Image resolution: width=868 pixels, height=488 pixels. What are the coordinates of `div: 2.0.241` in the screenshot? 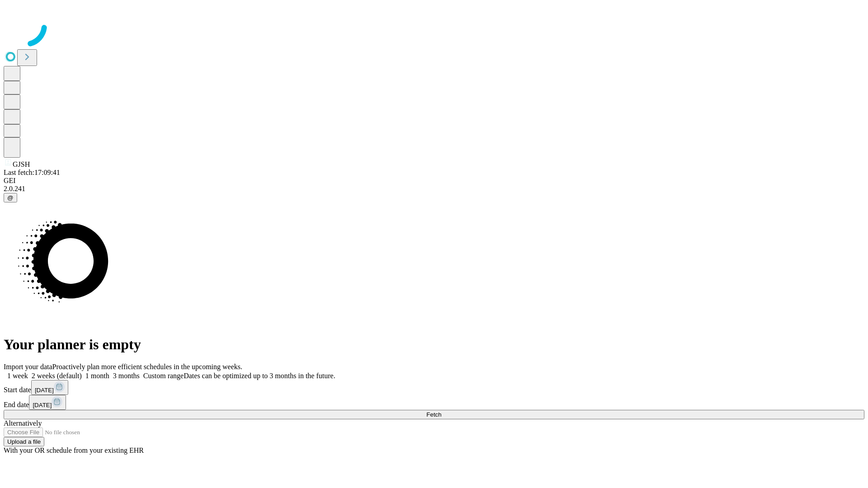 It's located at (434, 189).